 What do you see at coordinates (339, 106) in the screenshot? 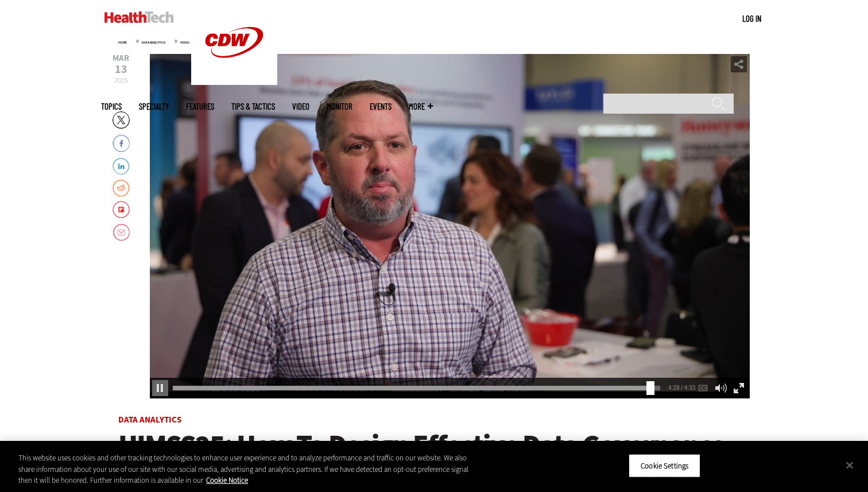
I see `a: MonITor` at bounding box center [339, 106].